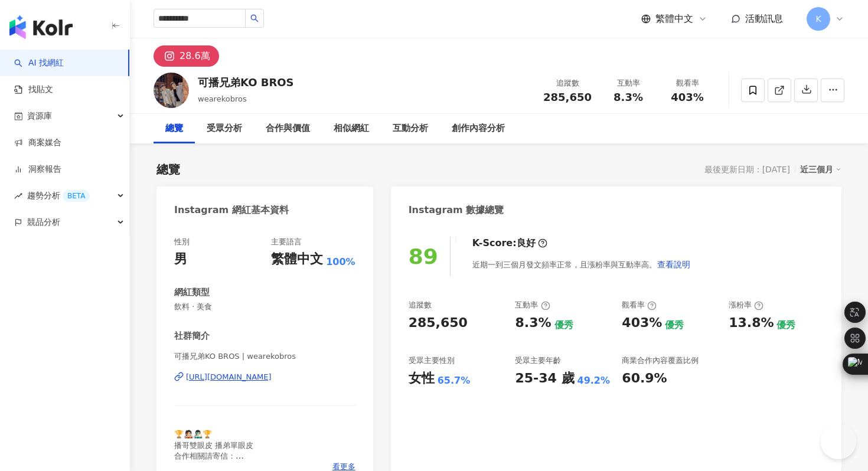 Image resolution: width=868 pixels, height=471 pixels. What do you see at coordinates (642, 322) in the screenshot?
I see `div: 403%` at bounding box center [642, 322].